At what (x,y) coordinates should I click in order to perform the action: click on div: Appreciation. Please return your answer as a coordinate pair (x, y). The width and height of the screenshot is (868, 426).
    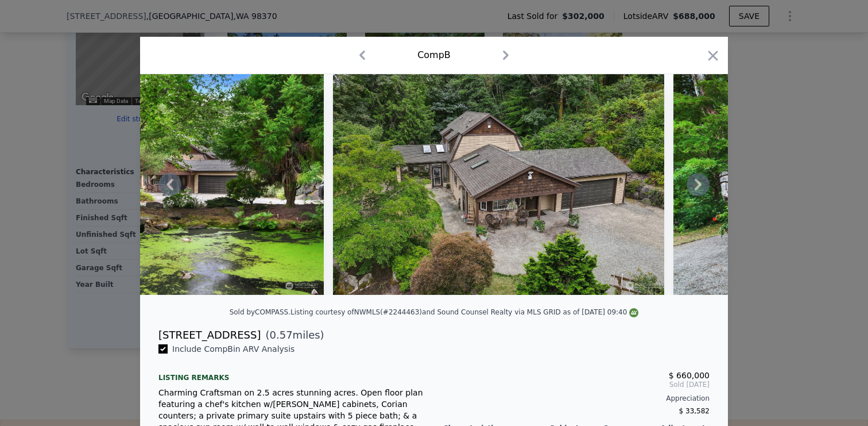
    Looking at the image, I should click on (576, 398).